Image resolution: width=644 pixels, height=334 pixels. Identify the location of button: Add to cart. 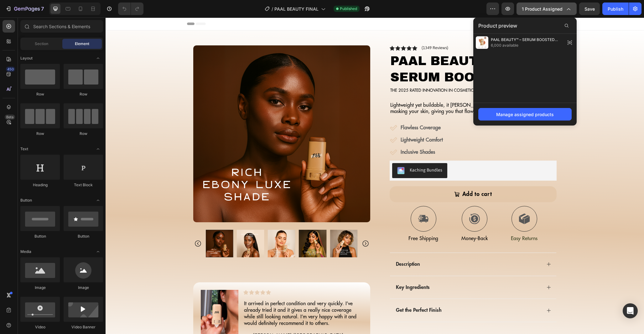
(367, 177).